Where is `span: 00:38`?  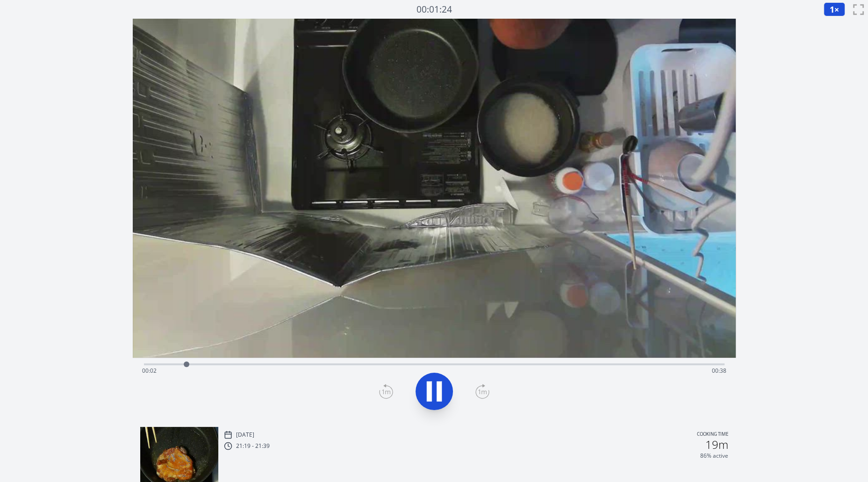
span: 00:38 is located at coordinates (719, 370).